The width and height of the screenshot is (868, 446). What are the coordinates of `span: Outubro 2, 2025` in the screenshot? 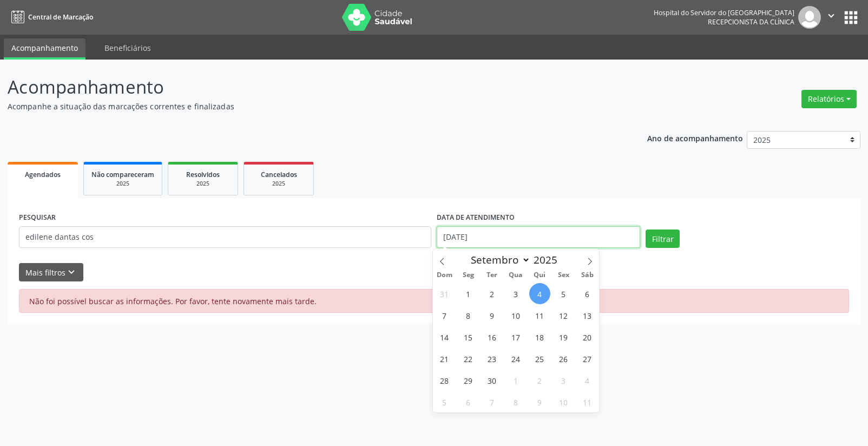 It's located at (540, 380).